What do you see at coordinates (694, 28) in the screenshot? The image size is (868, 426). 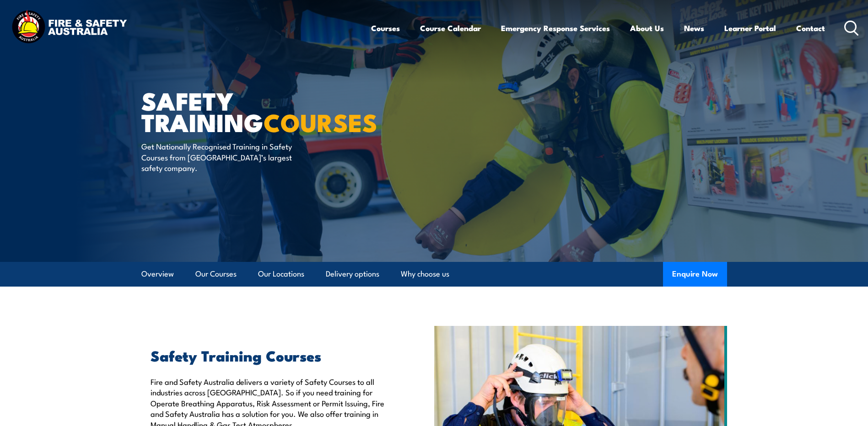 I see `a: News` at bounding box center [694, 28].